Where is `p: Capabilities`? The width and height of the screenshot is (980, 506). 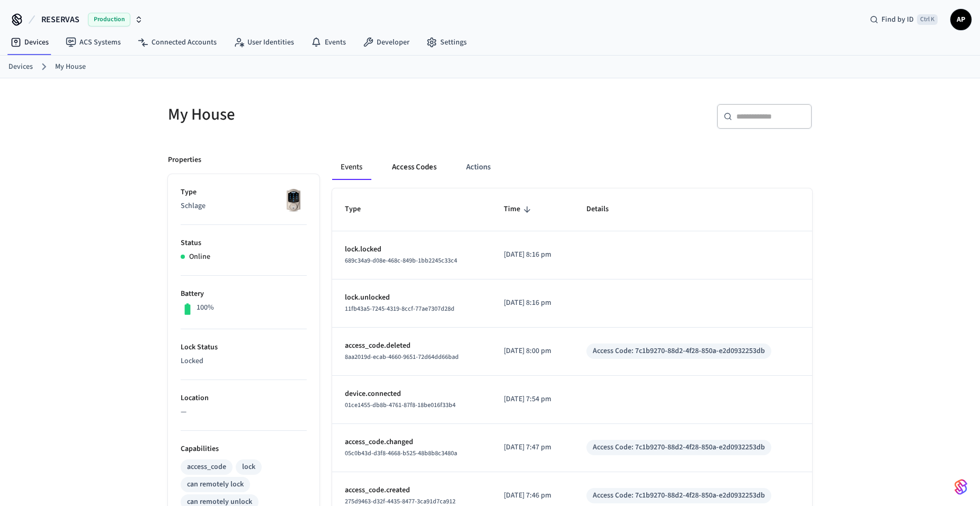 p: Capabilities is located at coordinates (244, 449).